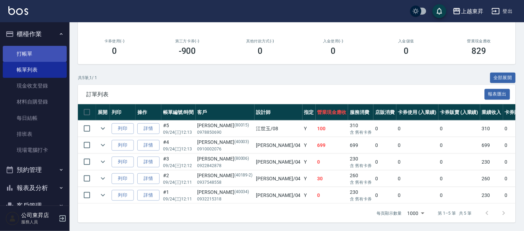 This screenshot has width=524, height=231. I want to click on img: Logo, so click(18, 10).